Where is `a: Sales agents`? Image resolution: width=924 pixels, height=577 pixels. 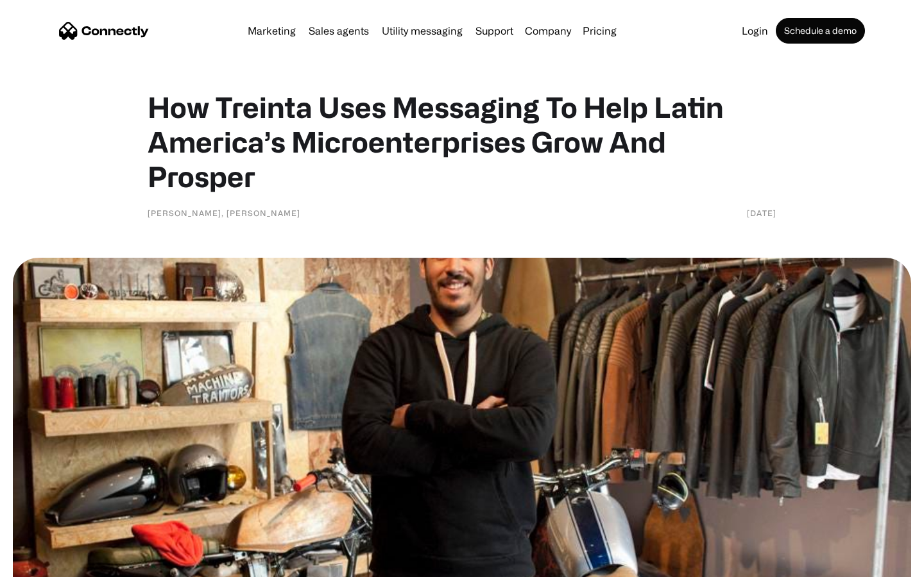 a: Sales agents is located at coordinates (339, 31).